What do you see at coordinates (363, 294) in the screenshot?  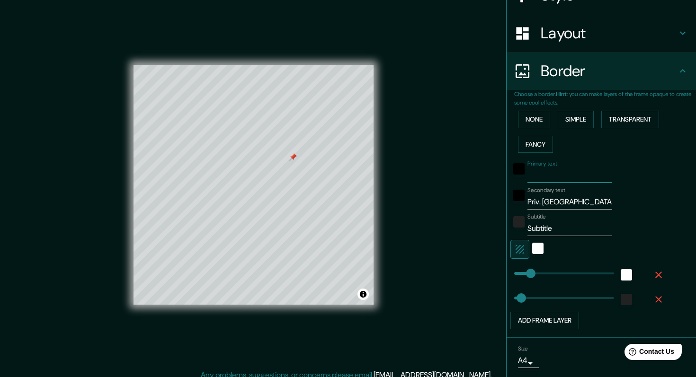 I see `button: Toggle attribution` at bounding box center [363, 294].